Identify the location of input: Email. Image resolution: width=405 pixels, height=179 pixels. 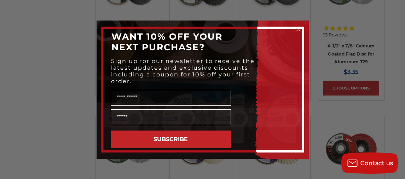
(171, 117).